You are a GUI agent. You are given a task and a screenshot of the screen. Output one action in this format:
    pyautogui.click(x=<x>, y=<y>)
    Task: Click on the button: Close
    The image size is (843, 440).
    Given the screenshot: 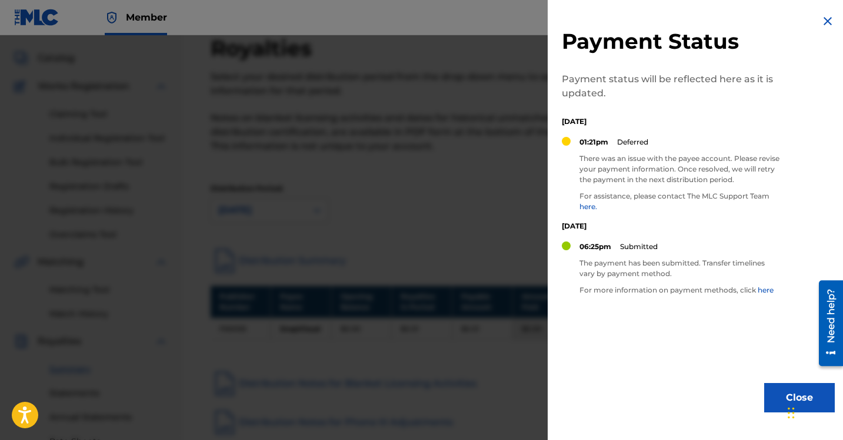 What is the action you would take?
    pyautogui.click(x=799, y=398)
    